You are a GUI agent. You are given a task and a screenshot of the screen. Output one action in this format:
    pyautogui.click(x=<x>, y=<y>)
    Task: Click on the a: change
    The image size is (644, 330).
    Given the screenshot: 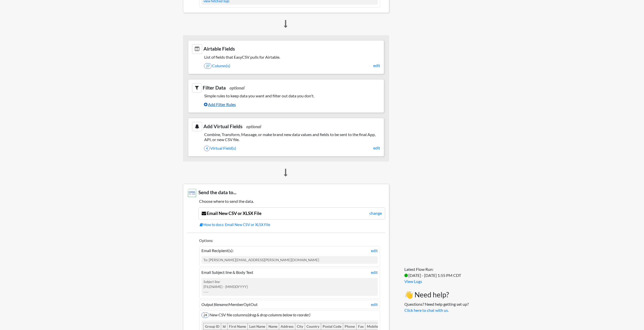 What is the action you would take?
    pyautogui.click(x=376, y=213)
    